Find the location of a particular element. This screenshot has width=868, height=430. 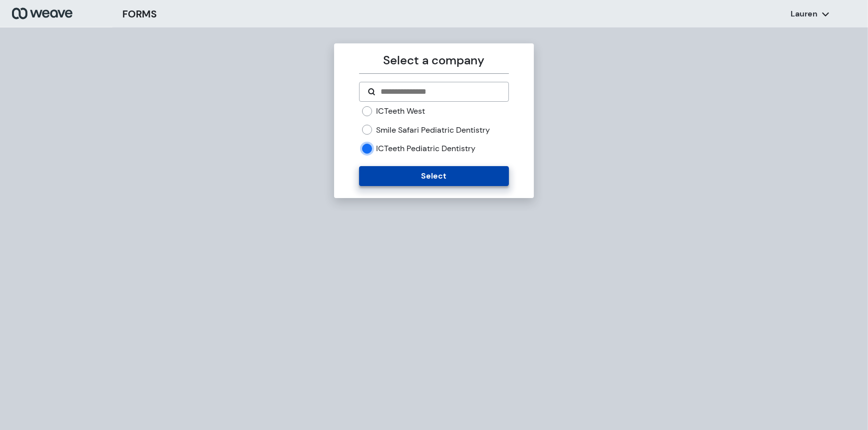

button: Select is located at coordinates (433, 176).